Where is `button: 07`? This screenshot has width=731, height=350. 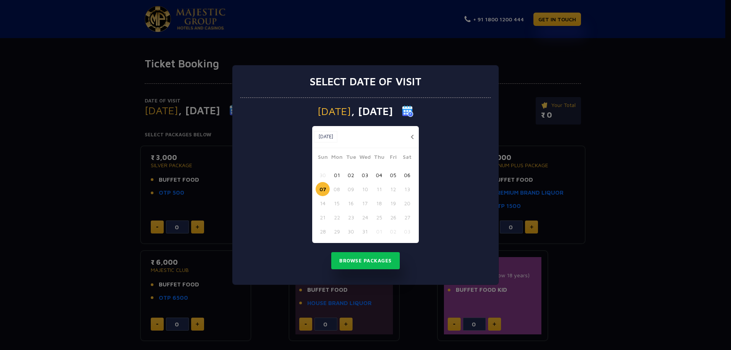 button: 07 is located at coordinates (322, 189).